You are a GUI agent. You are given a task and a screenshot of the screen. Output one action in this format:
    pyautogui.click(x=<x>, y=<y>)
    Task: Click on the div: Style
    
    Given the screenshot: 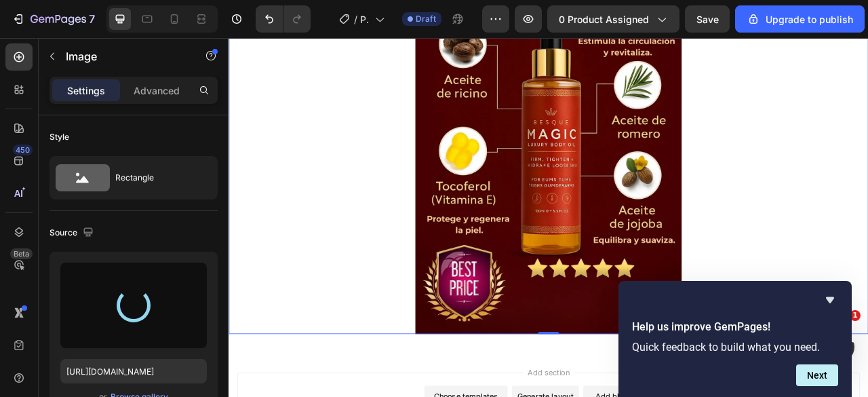 What is the action you would take?
    pyautogui.click(x=59, y=137)
    